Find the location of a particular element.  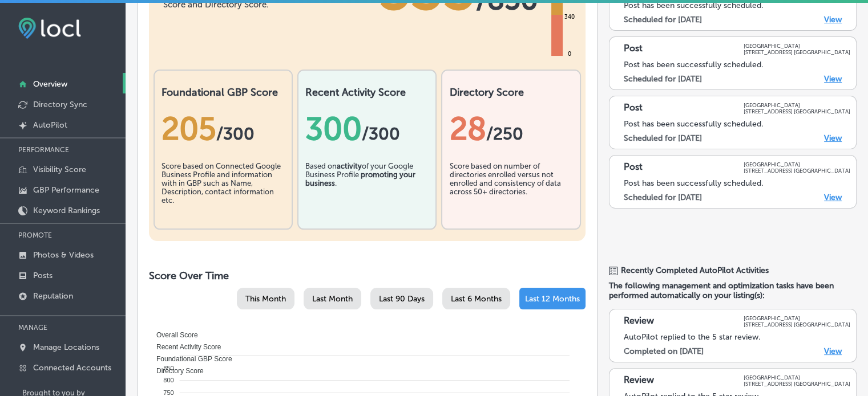

div: Based on of your Google Business Profile . is located at coordinates (367, 190).